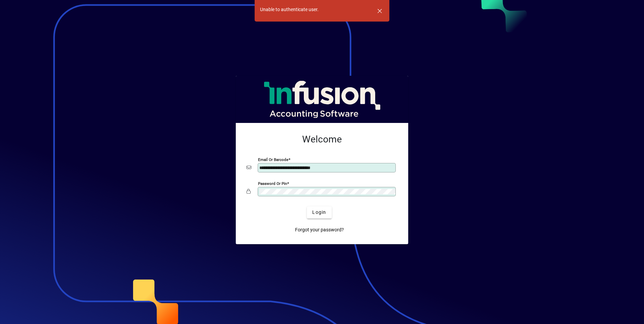  I want to click on span: Forgot your password?, so click(319, 230).